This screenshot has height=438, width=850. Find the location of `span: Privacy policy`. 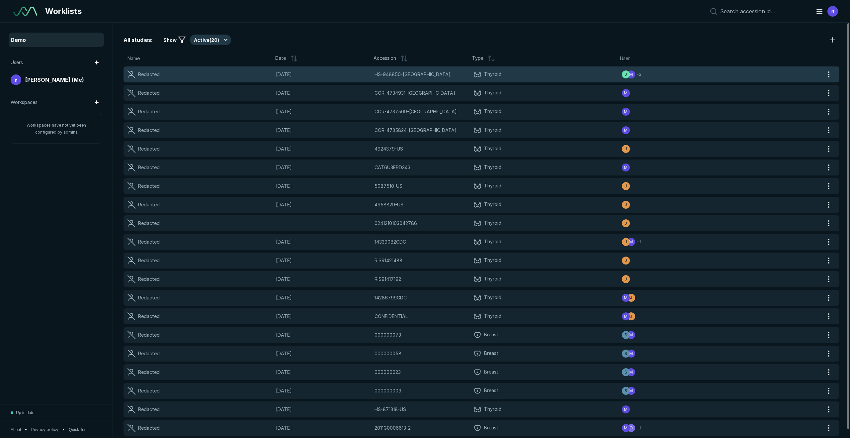

span: Privacy policy is located at coordinates (45, 429).